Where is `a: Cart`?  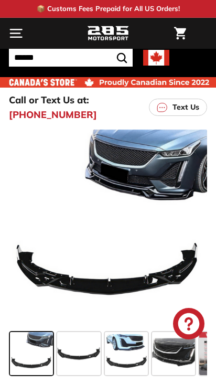
a: Cart is located at coordinates (180, 33).